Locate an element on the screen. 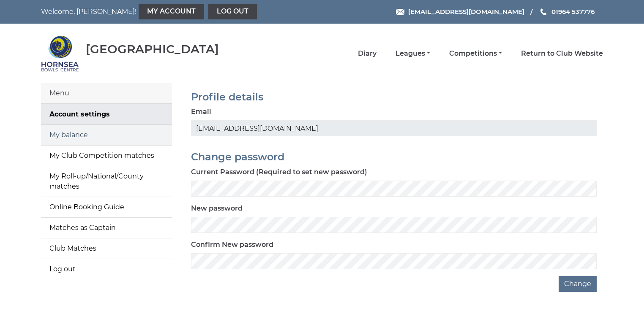 This screenshot has height=319, width=644. a: Competitions is located at coordinates (475, 54).